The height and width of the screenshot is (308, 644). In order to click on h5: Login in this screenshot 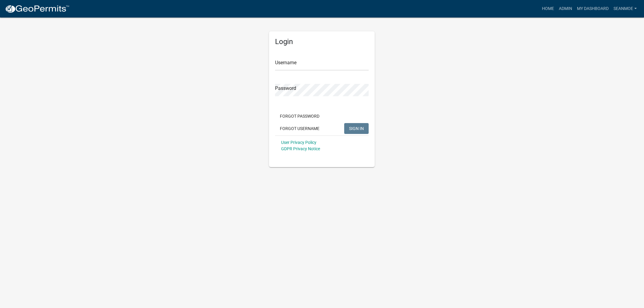, I will do `click(322, 41)`.